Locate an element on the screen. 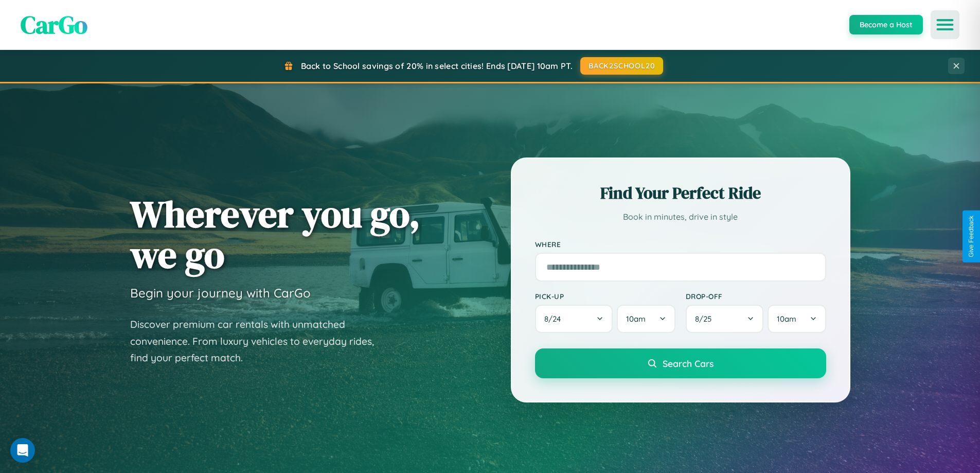 This screenshot has width=980, height=473. div: Open Intercom Messenger is located at coordinates (23, 450).